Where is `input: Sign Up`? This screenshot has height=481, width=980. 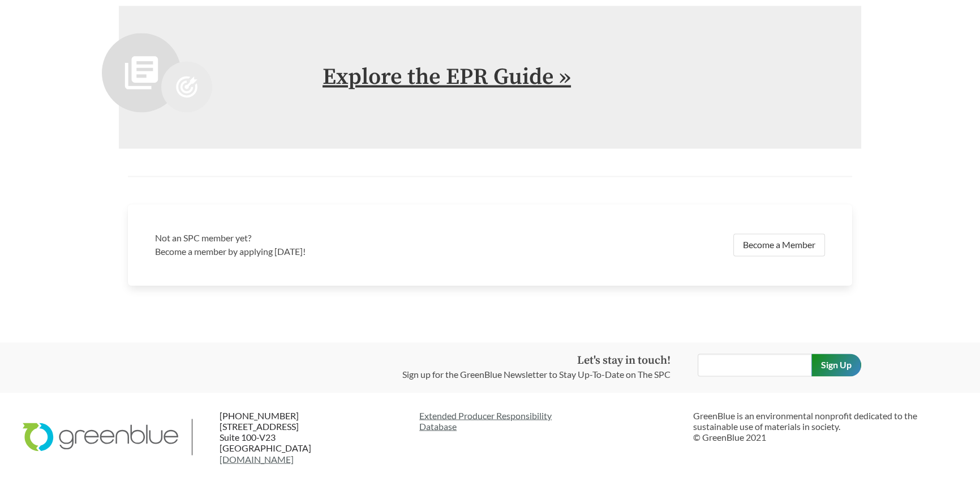
input: Sign Up is located at coordinates (836, 365).